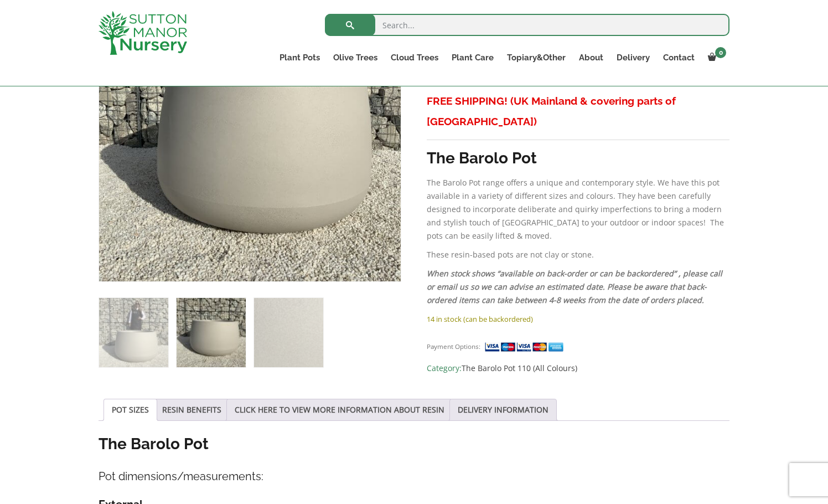  I want to click on img: The Barolo Pot 110 Colour Champagne - Image 2, so click(211, 332).